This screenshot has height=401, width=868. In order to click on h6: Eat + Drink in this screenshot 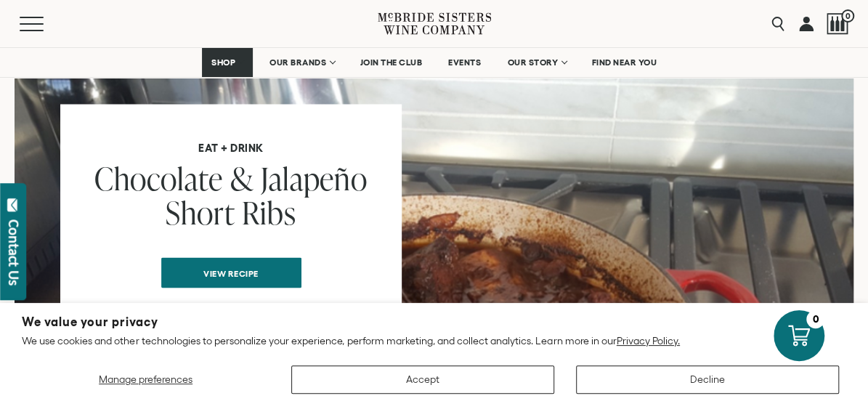, I will do `click(231, 147)`.